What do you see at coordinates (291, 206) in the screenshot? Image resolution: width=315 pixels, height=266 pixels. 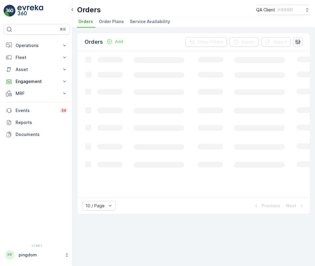 I see `p: Next` at bounding box center [291, 206].